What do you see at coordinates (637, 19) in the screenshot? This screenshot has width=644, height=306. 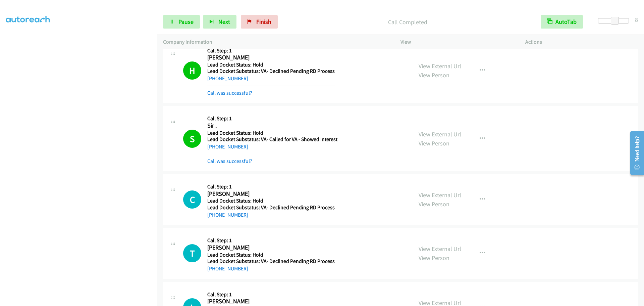 I see `div: 8` at bounding box center [637, 19].